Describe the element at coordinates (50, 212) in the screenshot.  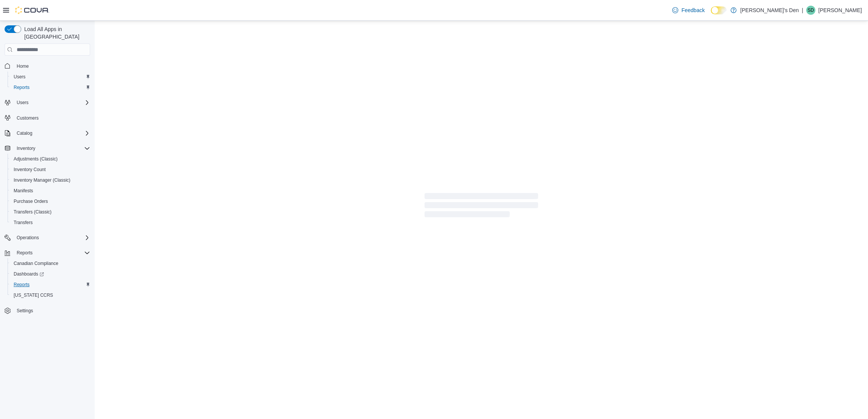
I see `button: Transfers (Classic)` at that location.